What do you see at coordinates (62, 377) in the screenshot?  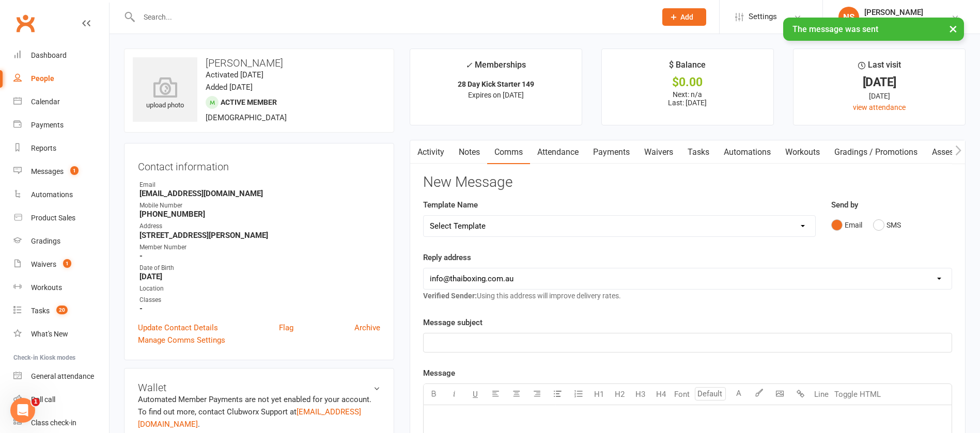 I see `div: General attendance` at bounding box center [62, 377].